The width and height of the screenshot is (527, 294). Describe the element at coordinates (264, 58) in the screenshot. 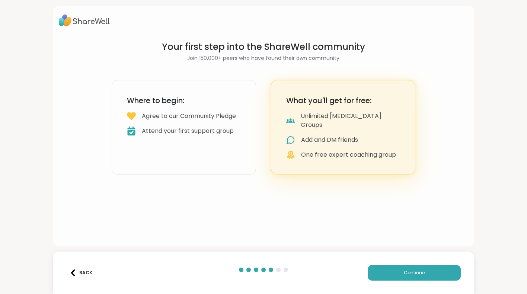

I see `h2: Join 150,000+ peers who have found their own community` at that location.